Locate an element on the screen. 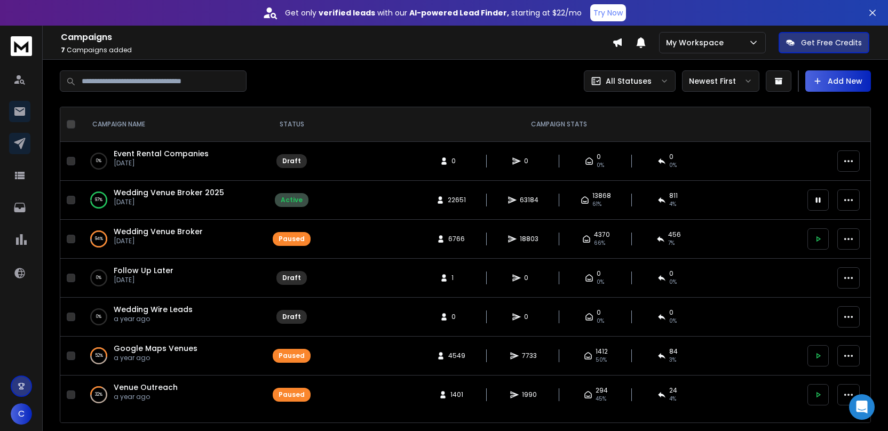 Image resolution: width=888 pixels, height=431 pixels. button: Get Free Credits is located at coordinates (824, 43).